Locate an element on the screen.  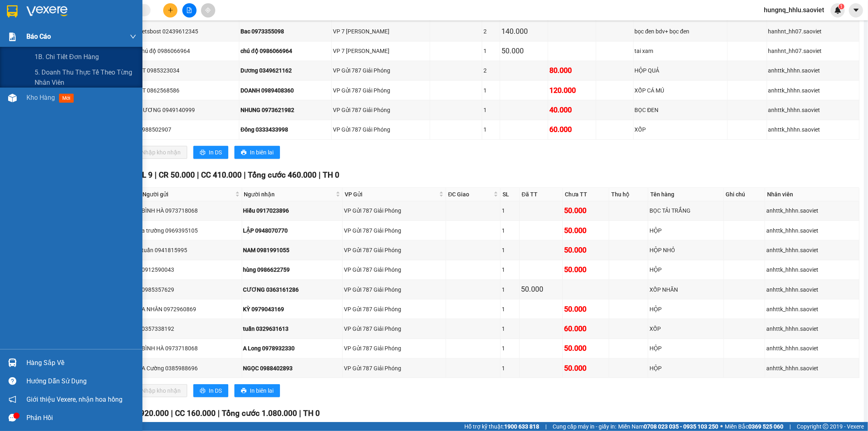
span: VP Gửi is located at coordinates (391, 195).